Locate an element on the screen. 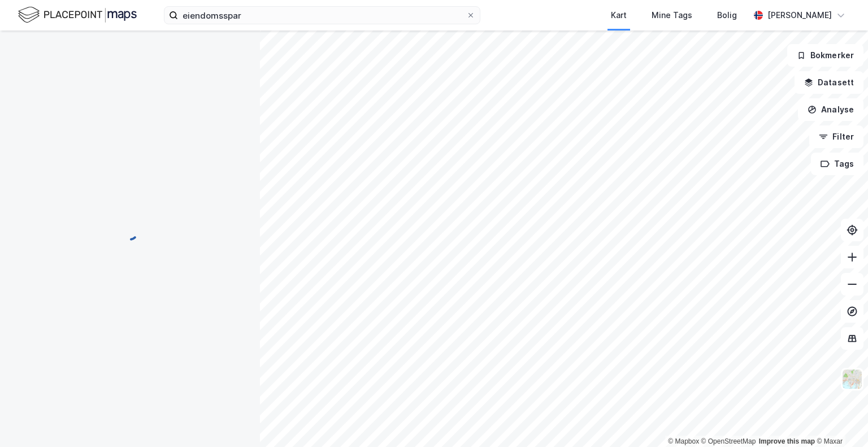  div: Mine Tags is located at coordinates (672, 15).